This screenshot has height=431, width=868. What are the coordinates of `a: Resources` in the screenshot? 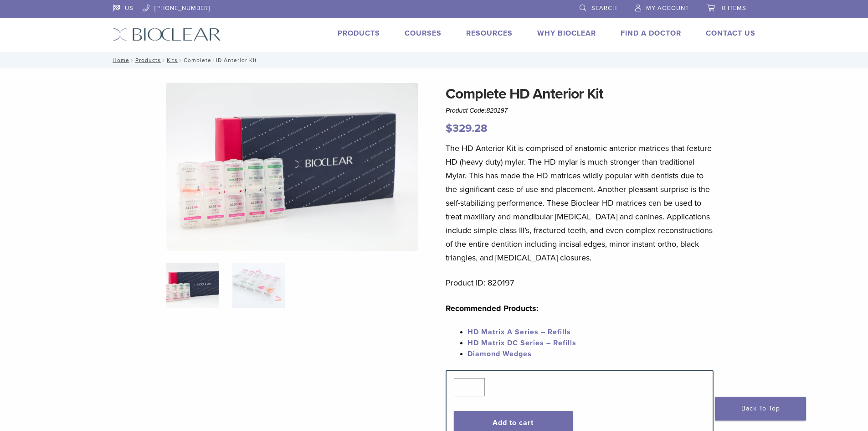 It's located at (489, 34).